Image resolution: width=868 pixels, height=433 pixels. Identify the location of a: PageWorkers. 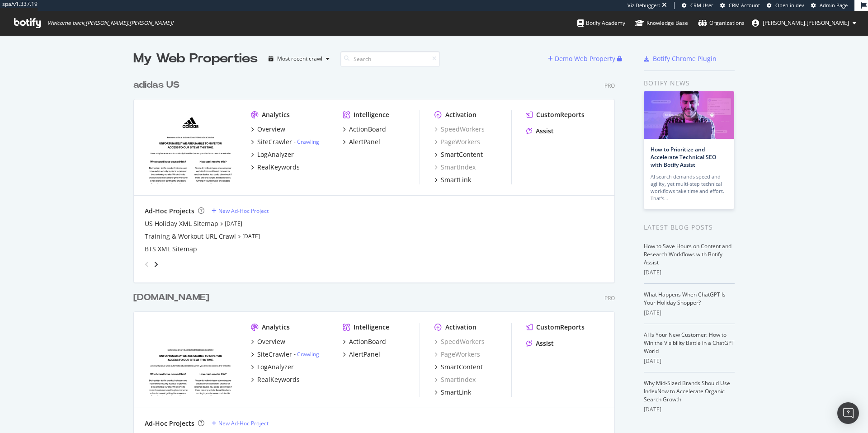
(457, 142).